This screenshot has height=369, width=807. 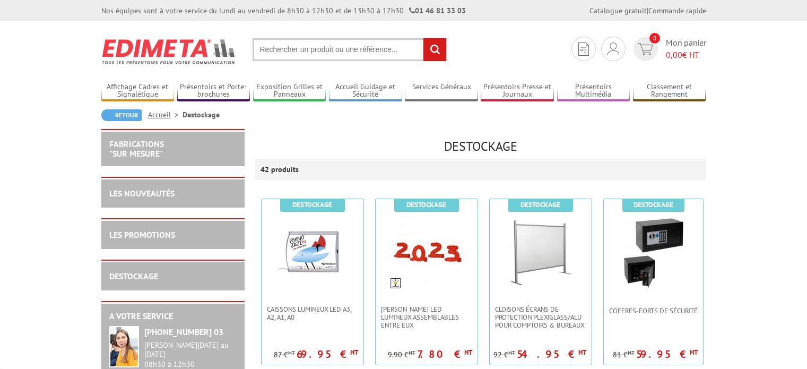 What do you see at coordinates (312, 313) in the screenshot?
I see `span: Caissons lumineux LED A3, A2, A1, A0` at bounding box center [312, 313].